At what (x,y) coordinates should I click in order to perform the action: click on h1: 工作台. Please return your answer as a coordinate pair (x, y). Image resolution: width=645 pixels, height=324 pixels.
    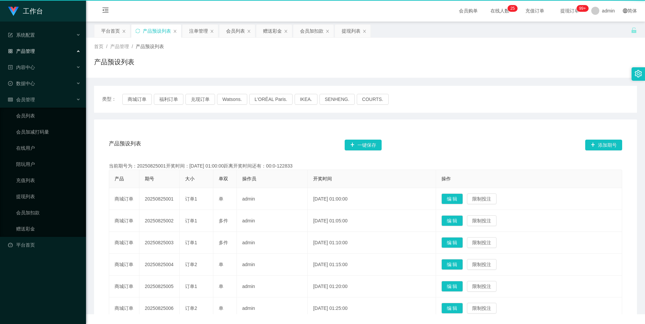
    Looking at the image, I should click on (33, 11).